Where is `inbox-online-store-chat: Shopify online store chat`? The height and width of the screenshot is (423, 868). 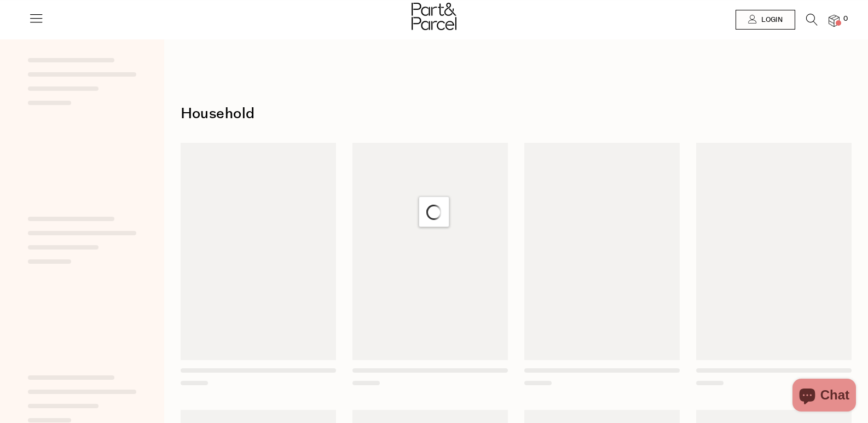
inbox-online-store-chat: Shopify online store chat is located at coordinates (824, 396).